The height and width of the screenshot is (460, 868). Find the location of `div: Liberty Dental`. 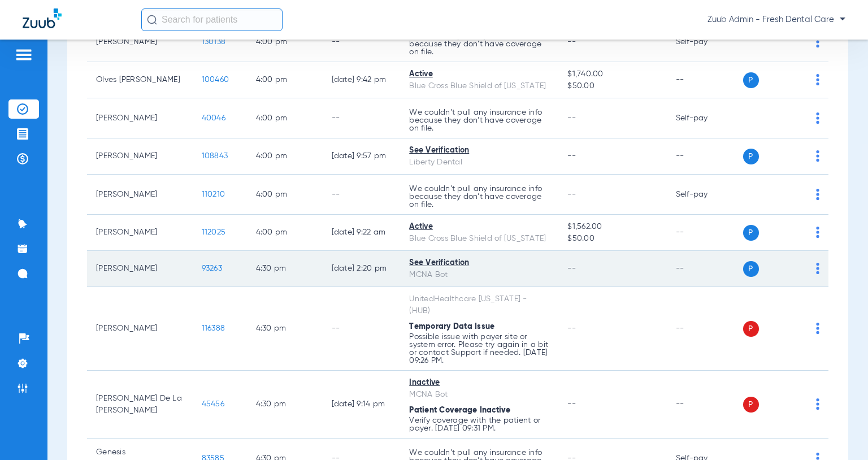

div: Liberty Dental is located at coordinates (479, 162).